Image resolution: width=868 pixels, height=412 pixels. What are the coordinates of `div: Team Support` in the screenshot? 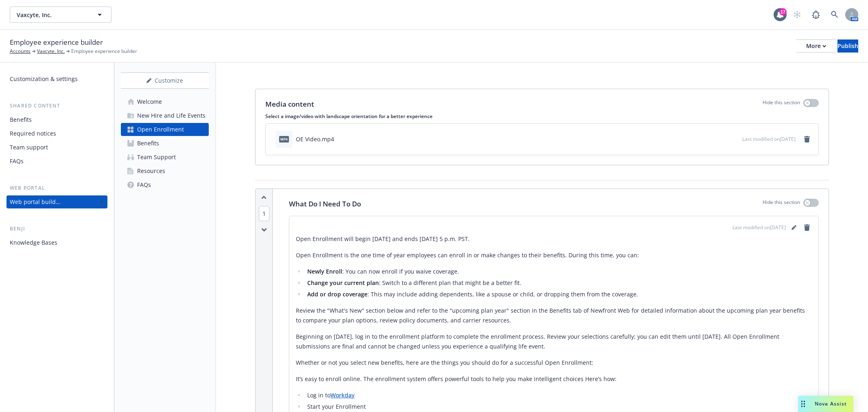 It's located at (156, 157).